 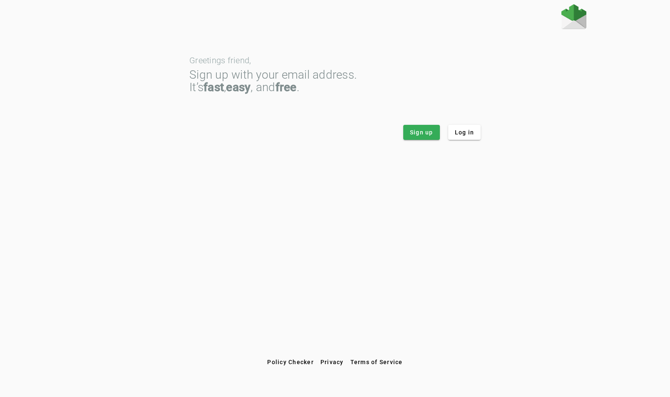 I want to click on span: Privacy, so click(x=332, y=362).